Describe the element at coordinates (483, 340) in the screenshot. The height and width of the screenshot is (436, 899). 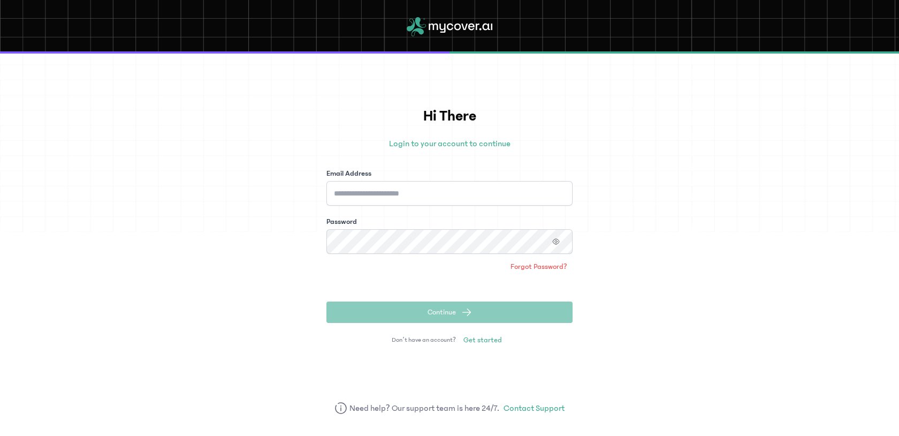
I see `span: Get started` at that location.